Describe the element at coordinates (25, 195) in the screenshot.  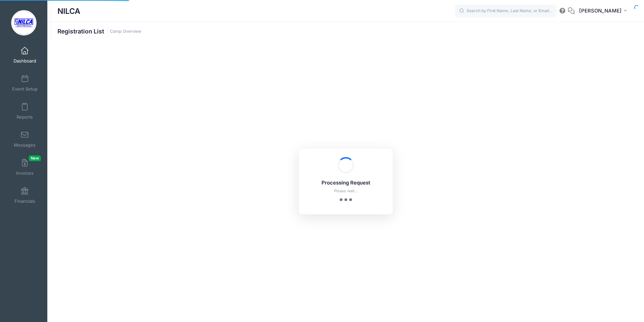
I see `a: Financials` at that location.